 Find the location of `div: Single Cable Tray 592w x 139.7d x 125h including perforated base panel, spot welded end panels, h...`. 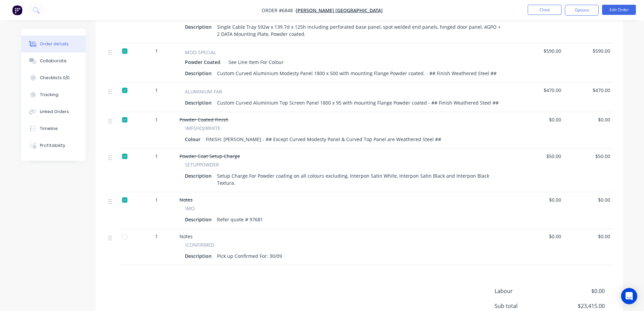

div: Single Cable Tray 592w x 139.7d x 125h including perforated base panel, spot welded end panels, h... is located at coordinates (361, 30).